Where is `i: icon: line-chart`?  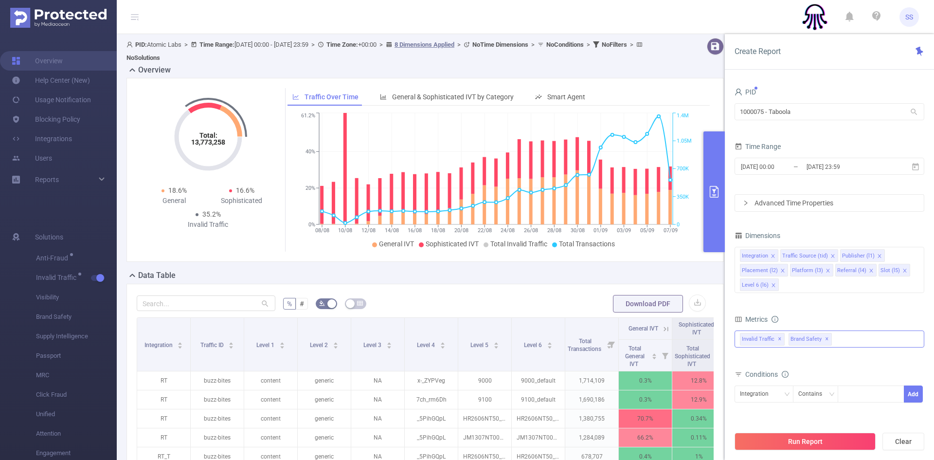
i: icon: line-chart is located at coordinates (296, 97).